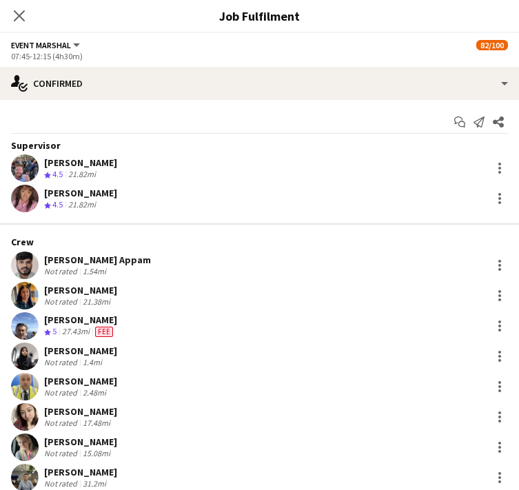 Image resolution: width=519 pixels, height=490 pixels. I want to click on span: 5, so click(54, 331).